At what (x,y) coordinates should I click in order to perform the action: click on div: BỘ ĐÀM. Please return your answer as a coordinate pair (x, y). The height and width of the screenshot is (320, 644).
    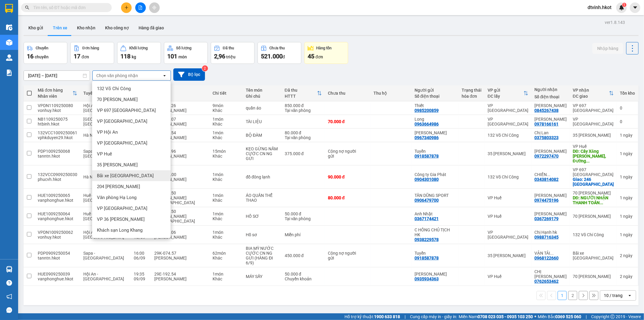
    Looking at the image, I should click on (262, 135).